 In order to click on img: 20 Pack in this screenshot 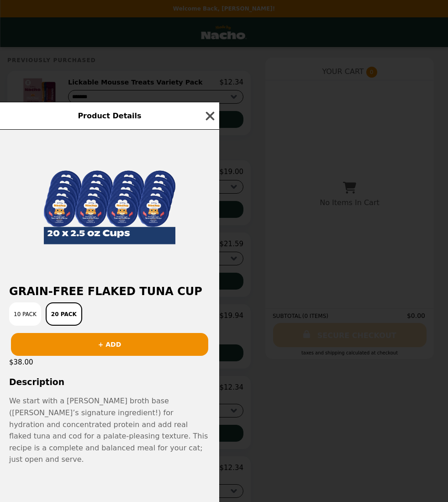, I will do `click(110, 207)`.